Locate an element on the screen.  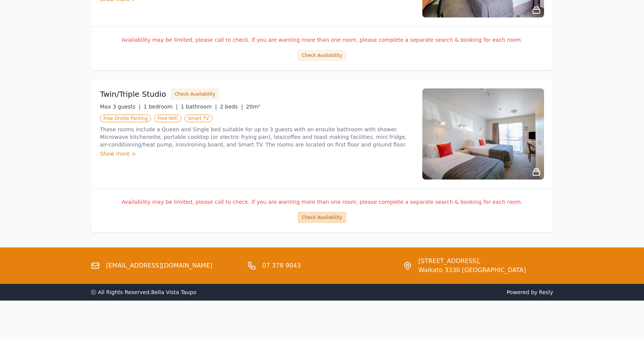
span: Free WiFi is located at coordinates (167, 119).